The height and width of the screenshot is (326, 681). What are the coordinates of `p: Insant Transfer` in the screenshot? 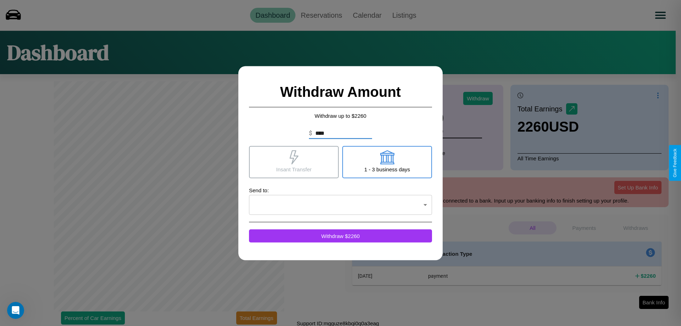 It's located at (294, 169).